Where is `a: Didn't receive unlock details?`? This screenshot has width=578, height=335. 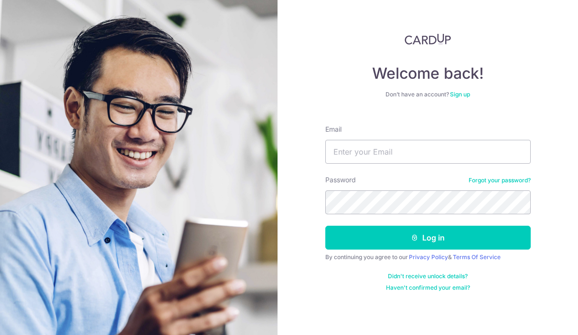 a: Didn't receive unlock details? is located at coordinates (427, 276).